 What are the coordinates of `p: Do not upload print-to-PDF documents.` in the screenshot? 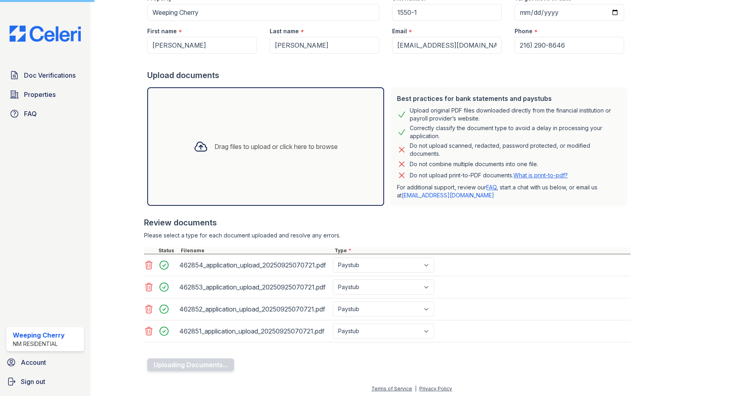 It's located at (489, 175).